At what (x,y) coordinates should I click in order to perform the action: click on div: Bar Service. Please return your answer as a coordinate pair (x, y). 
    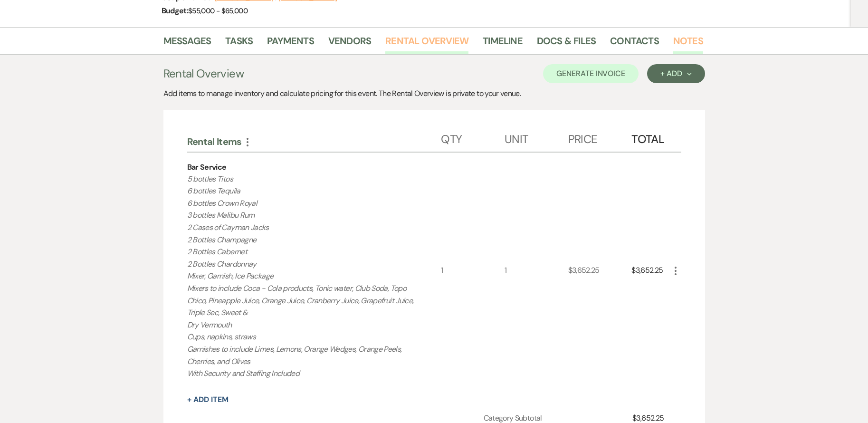
    Looking at the image, I should click on (207, 168).